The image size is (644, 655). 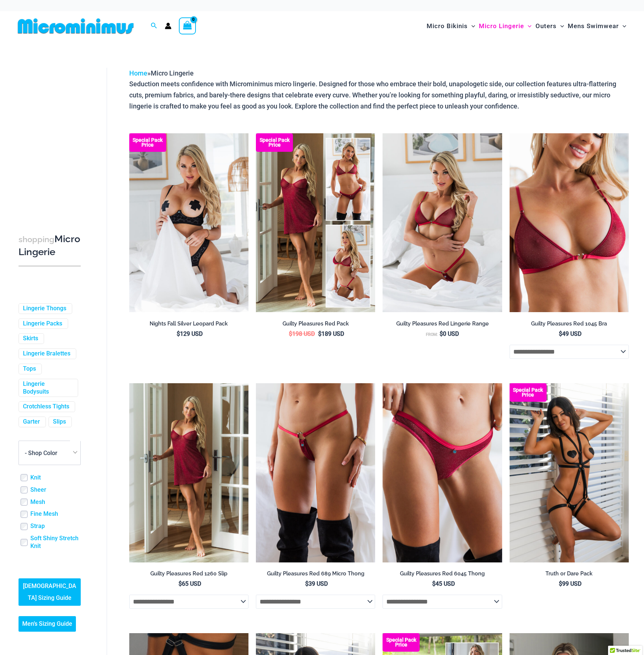 I want to click on span: Outers, so click(x=546, y=26).